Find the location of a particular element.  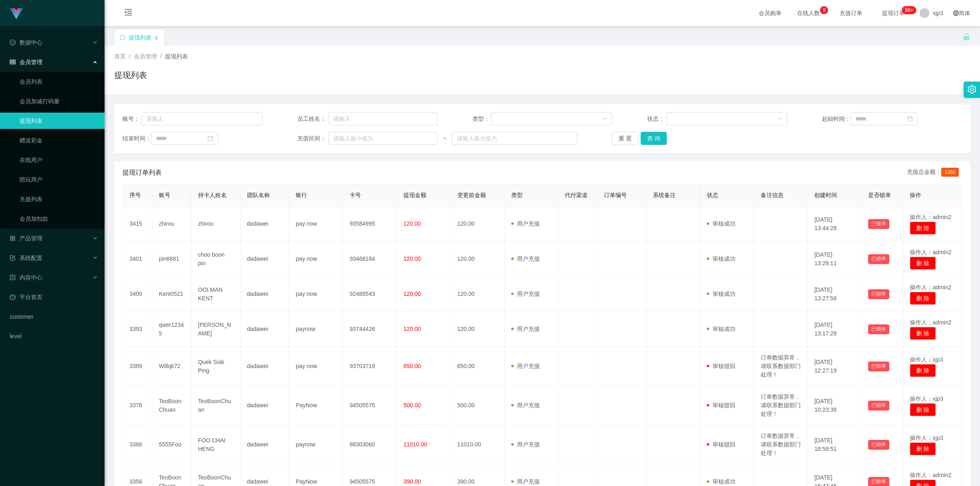

td: 93744426 is located at coordinates (370, 330).